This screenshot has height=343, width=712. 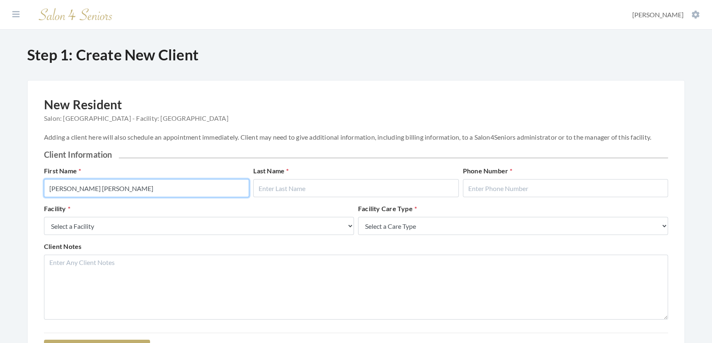 I want to click on h2: Client Information, so click(x=356, y=154).